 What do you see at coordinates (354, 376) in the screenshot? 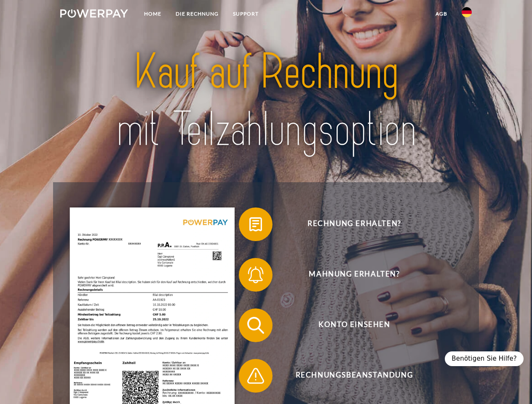
I see `span: Rechnungsbeanstandung` at bounding box center [354, 376].